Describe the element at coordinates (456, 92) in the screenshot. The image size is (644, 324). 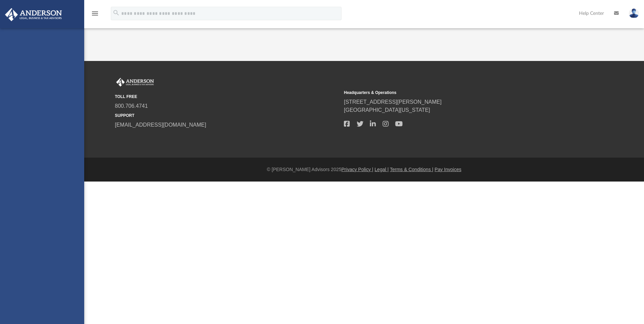
I see `small: Headquarters & Operations` at that location.